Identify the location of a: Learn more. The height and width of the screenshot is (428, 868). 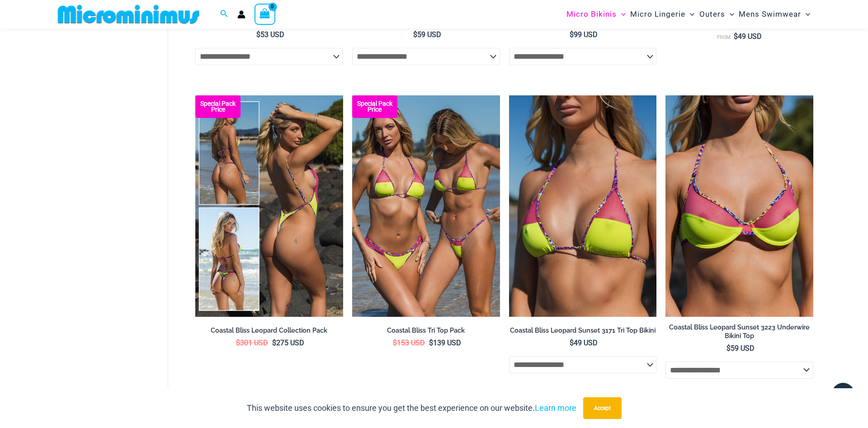
(555, 407).